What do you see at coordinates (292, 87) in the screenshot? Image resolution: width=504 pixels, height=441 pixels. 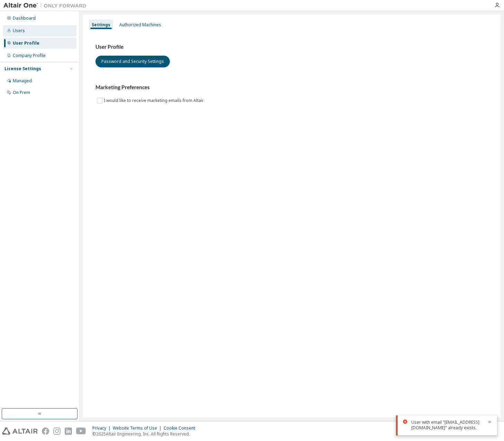 I see `h3: Marketing Preferences` at bounding box center [292, 87].